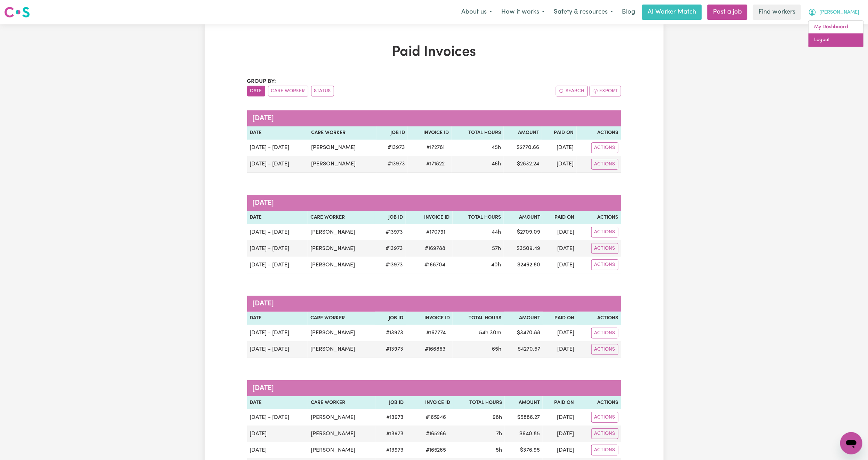 The width and height of the screenshot is (868, 460). Describe the element at coordinates (497, 349) in the screenshot. I see `span: 65 hours` at that location.